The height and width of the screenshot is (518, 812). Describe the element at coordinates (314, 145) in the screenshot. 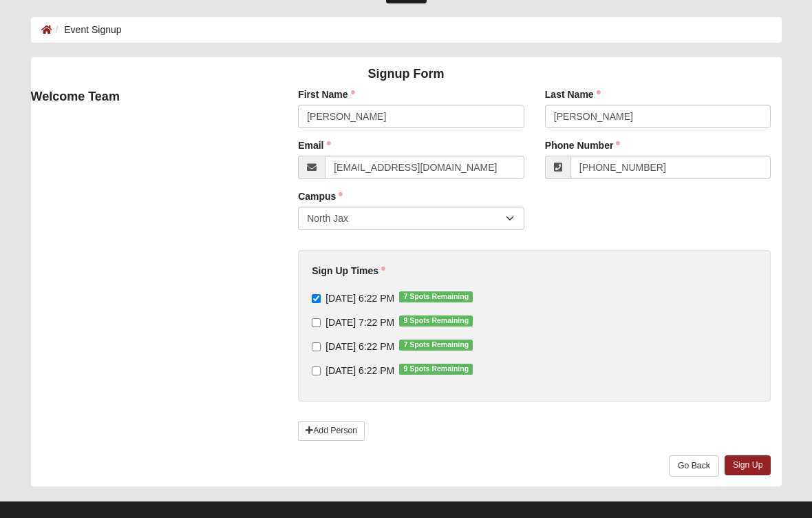

I see `label: Email` at that location.